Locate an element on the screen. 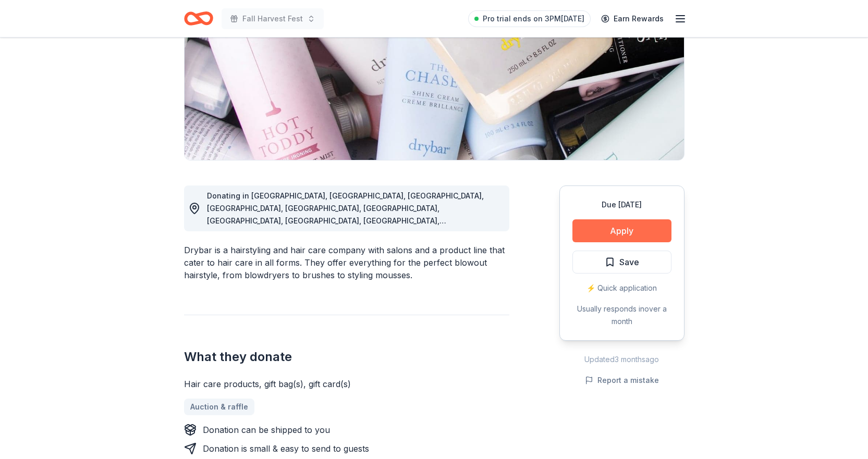  span: Save is located at coordinates (629, 262).